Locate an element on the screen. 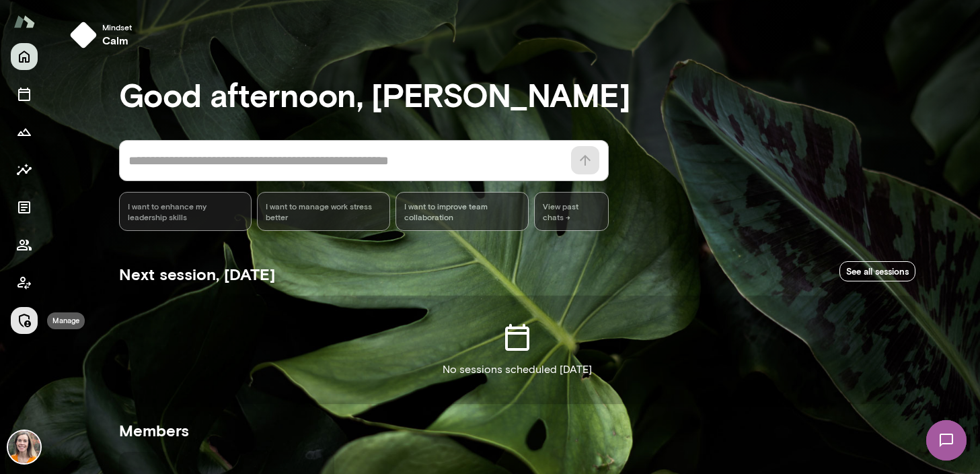 Image resolution: width=980 pixels, height=474 pixels. img: mindset is located at coordinates (83, 35).